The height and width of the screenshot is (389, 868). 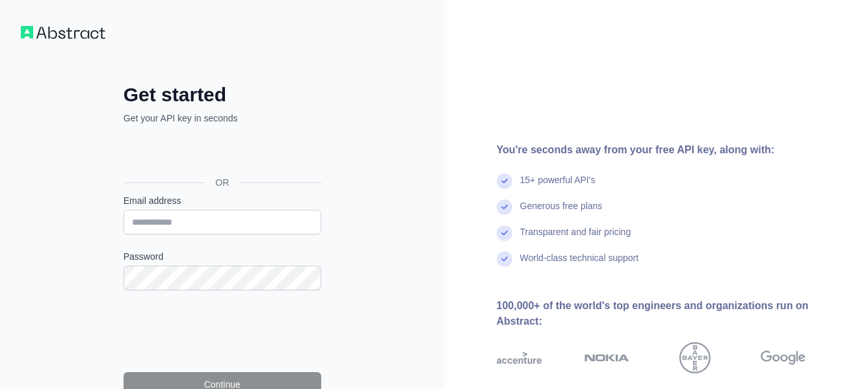 I want to click on div: Transparent and fair pricing, so click(x=575, y=238).